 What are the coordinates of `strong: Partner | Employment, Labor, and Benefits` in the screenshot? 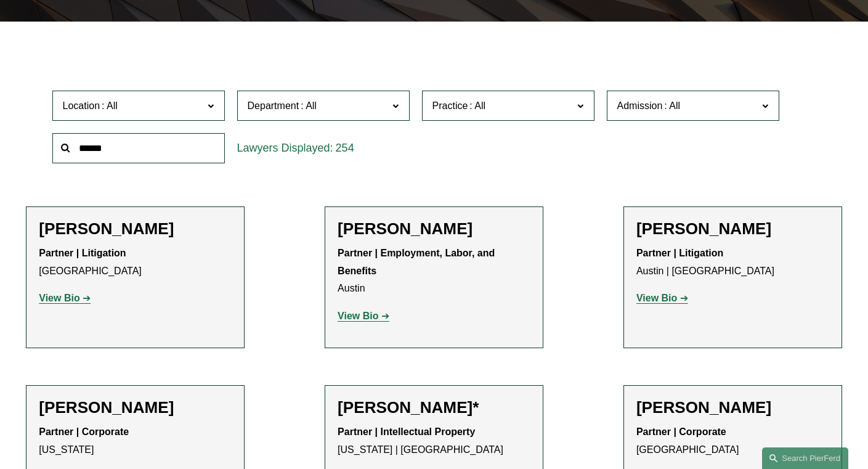 It's located at (418, 262).